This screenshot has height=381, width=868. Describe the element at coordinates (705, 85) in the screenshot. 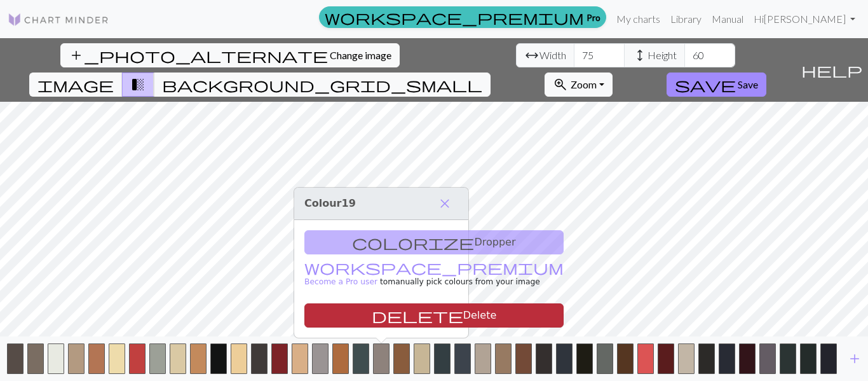

I see `span: save` at that location.